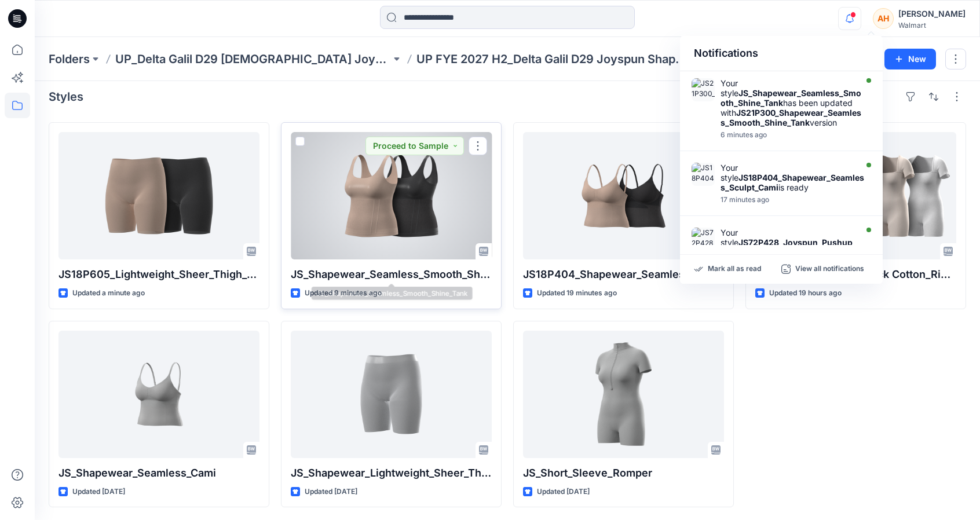  What do you see at coordinates (932, 25) in the screenshot?
I see `div: Walmart` at bounding box center [932, 25].